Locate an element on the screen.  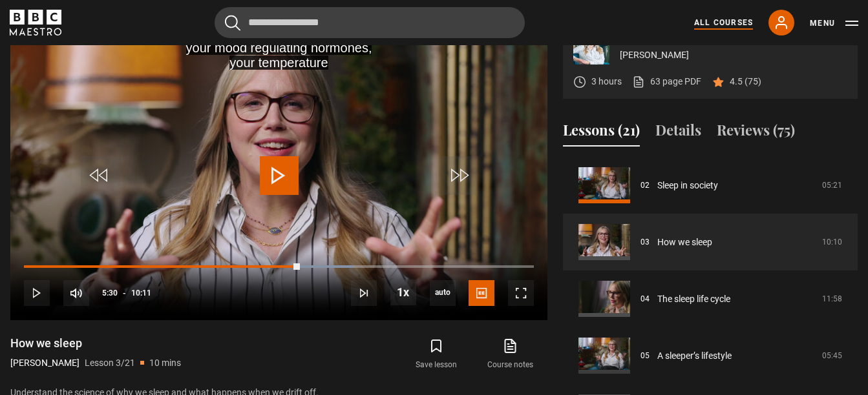
button: Fullscreen is located at coordinates (521, 293).